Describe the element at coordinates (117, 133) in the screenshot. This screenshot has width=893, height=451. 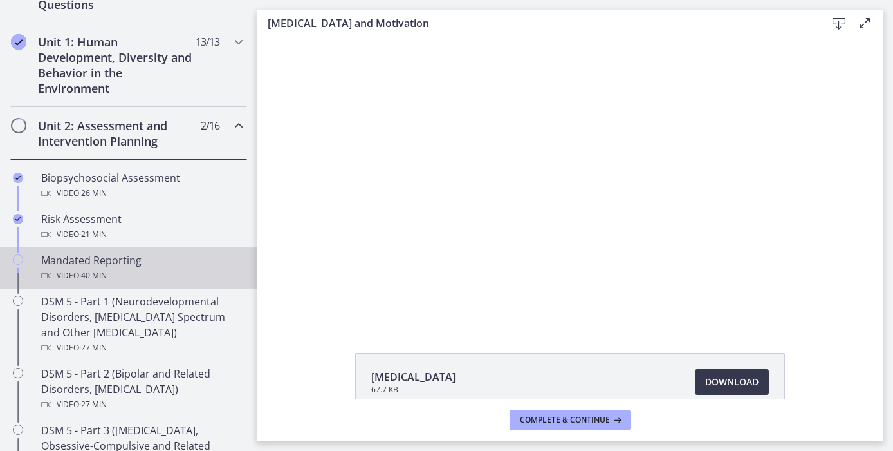
I see `h2: Unit 2: Assessment and Intervention Planning` at that location.